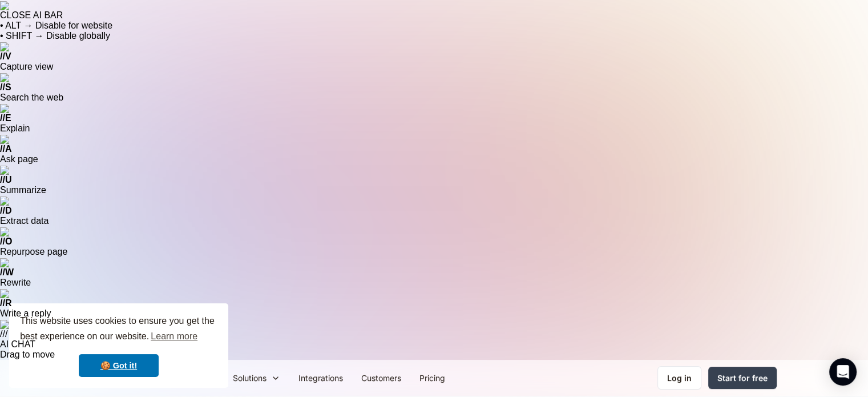  Describe the element at coordinates (743, 378) in the screenshot. I see `a: Start for free` at that location.